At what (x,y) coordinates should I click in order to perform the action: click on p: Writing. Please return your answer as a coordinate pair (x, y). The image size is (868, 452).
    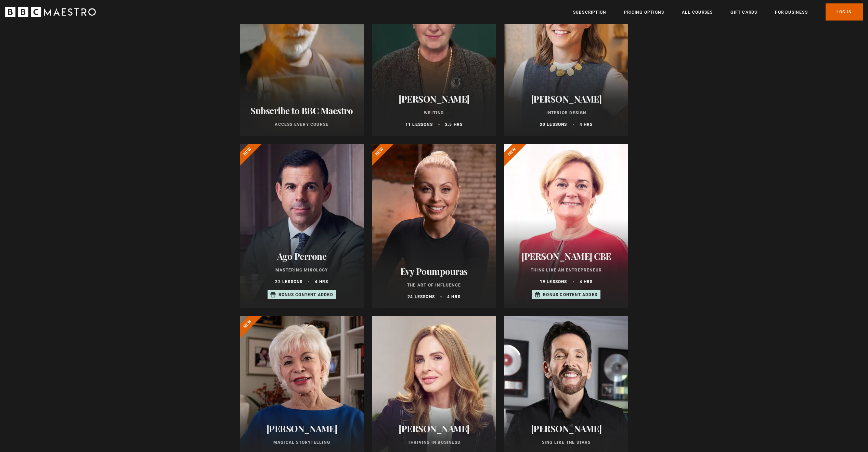
    Looking at the image, I should click on (434, 113).